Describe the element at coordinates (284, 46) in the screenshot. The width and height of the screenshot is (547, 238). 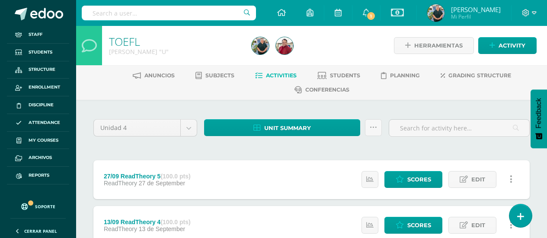
I see `img: b0319bba9a756ed947e7626d23660255.png` at that location.